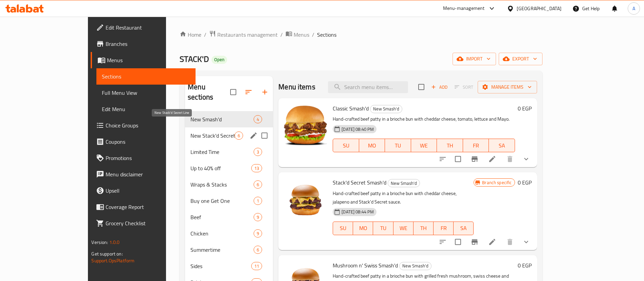  What do you see at coordinates (222, 185) in the screenshot?
I see `div: Wraps & Stacks` at bounding box center [222, 185].